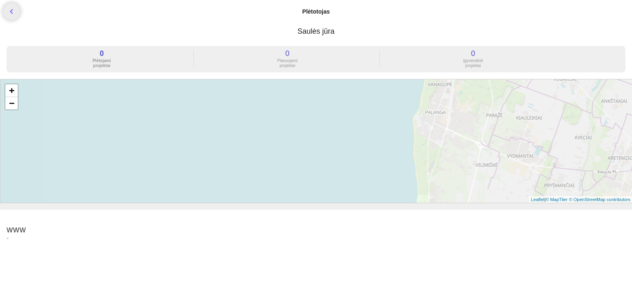 This screenshot has width=632, height=283. I want to click on a: Zoom out, so click(12, 103).